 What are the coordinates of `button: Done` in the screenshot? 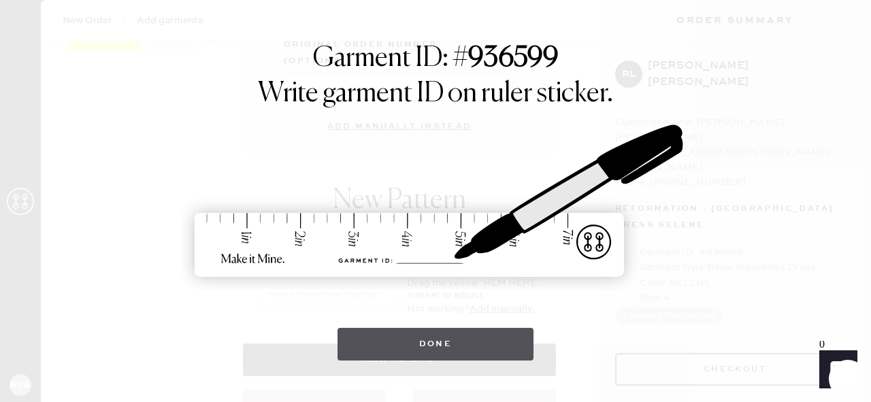 It's located at (436, 344).